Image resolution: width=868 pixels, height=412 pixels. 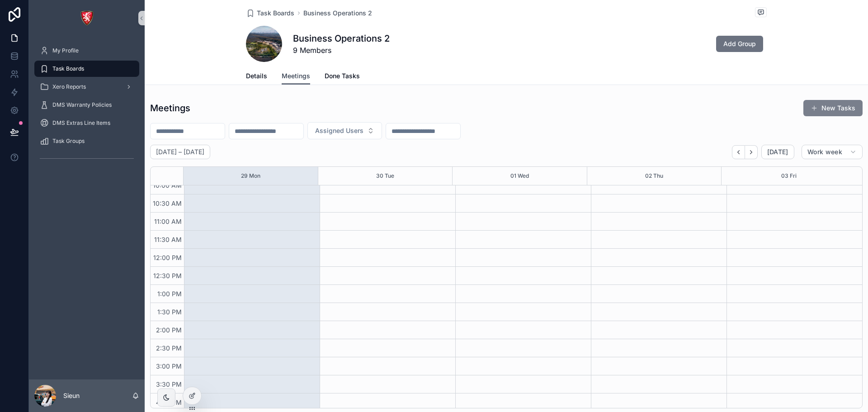 What do you see at coordinates (337, 13) in the screenshot?
I see `a: Business Operations 2` at bounding box center [337, 13].